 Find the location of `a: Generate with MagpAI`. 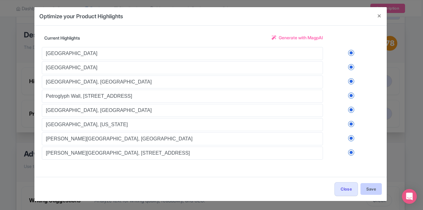

a: Generate with MagpAI is located at coordinates (297, 40).